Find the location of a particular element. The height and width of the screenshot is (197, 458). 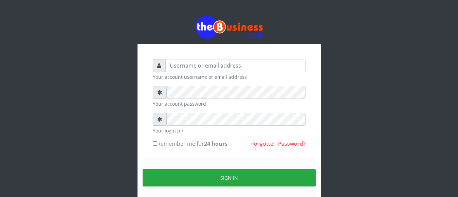

label: Remember me for is located at coordinates (190, 144).